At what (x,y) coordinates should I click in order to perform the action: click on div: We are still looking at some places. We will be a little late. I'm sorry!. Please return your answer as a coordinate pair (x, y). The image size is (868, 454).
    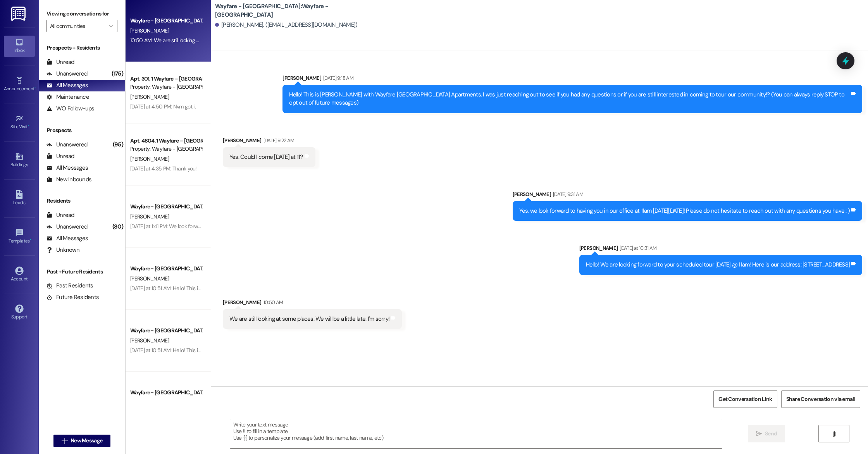
    Looking at the image, I should click on (309, 319).